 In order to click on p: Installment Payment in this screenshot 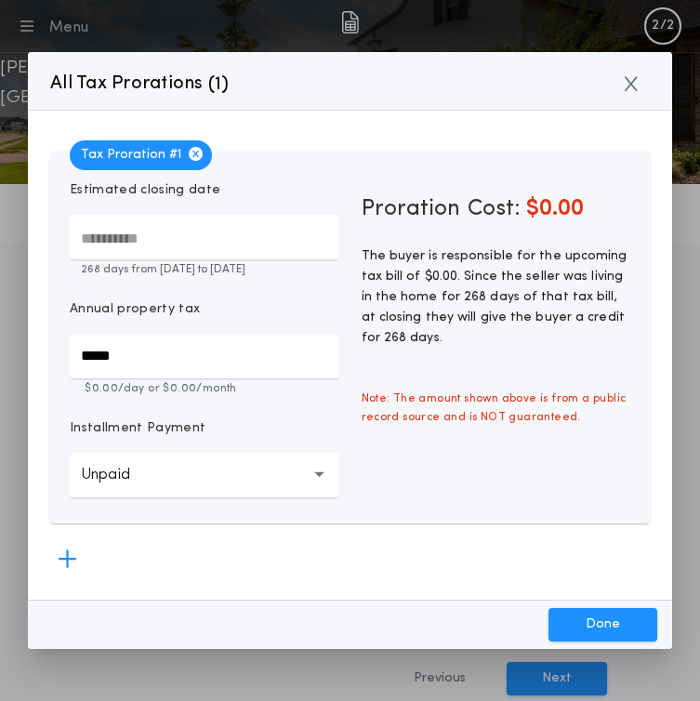, I will do `click(138, 429)`.